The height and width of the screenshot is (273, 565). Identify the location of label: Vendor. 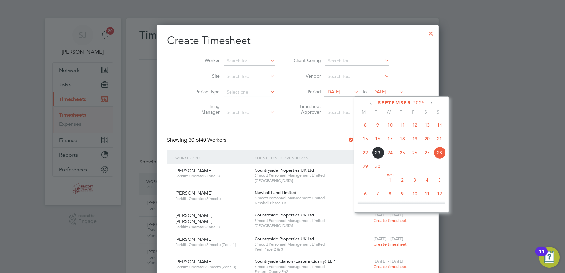
(306, 76).